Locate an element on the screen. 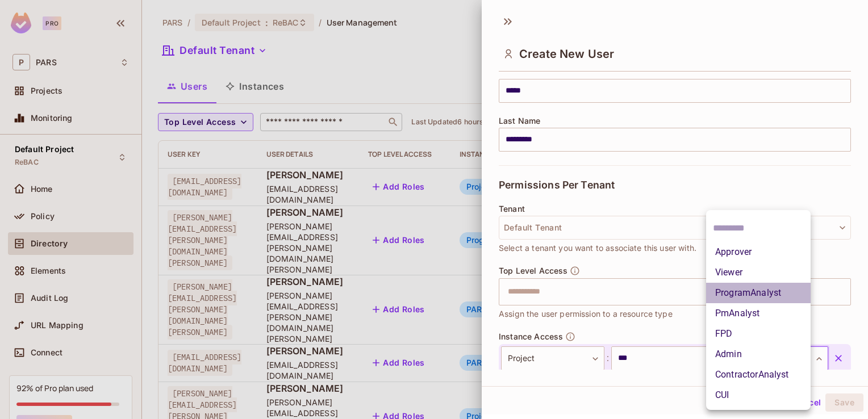 The width and height of the screenshot is (868, 419). li: Approver is located at coordinates (758, 252).